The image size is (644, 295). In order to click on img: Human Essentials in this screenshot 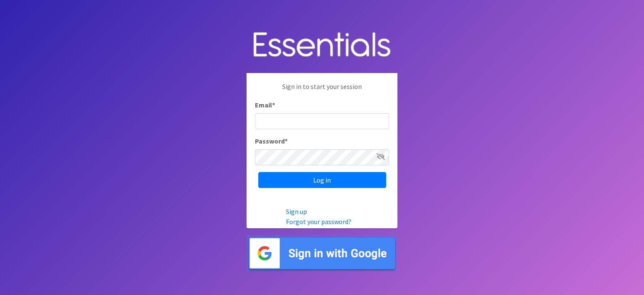, I will do `click(322, 45)`.